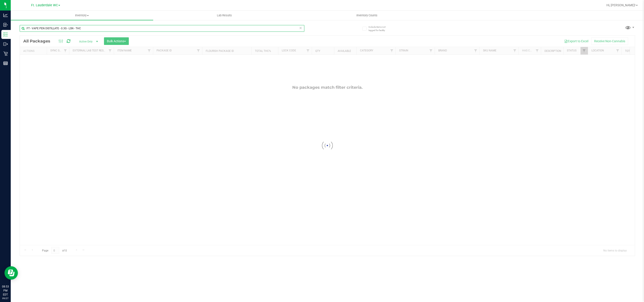 The width and height of the screenshot is (644, 302). Describe the element at coordinates (6, 54) in the screenshot. I see `inline-svg: Retail` at that location.